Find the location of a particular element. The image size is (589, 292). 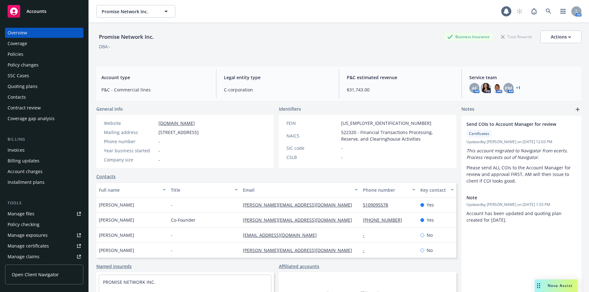

a: Report a Bug is located at coordinates (534, 11).